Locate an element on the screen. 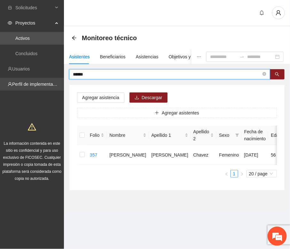 This screenshot has width=290, height=249. span: Agregar asistencia is located at coordinates (101, 98).